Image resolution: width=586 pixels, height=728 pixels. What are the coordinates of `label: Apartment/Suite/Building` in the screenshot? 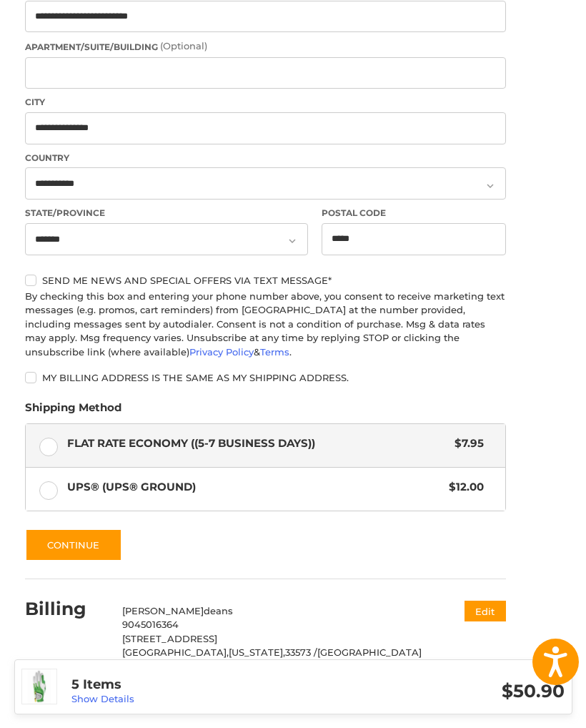 It's located at (265, 46).